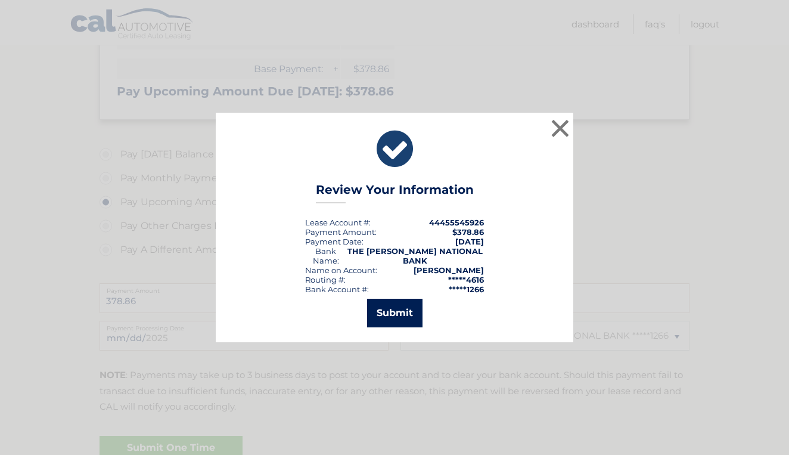 This screenshot has height=455, width=789. I want to click on div: Bank Name:, so click(325, 256).